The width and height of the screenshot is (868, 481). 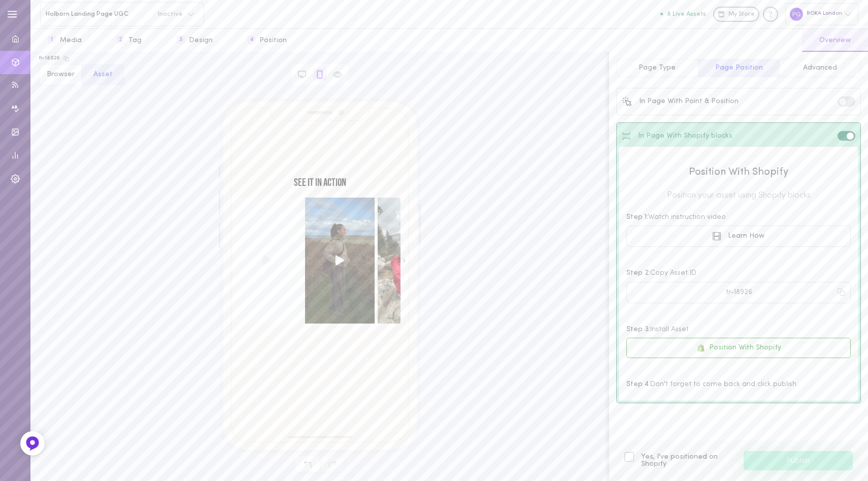 I want to click on button: fr-18926, so click(x=739, y=293).